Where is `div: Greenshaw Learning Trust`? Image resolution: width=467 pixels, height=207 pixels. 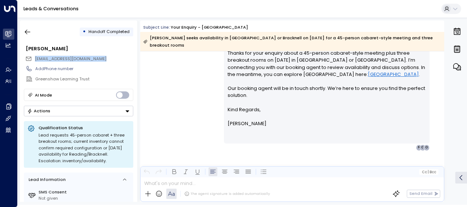
div: Greenshaw Learning Trust is located at coordinates (84, 79).